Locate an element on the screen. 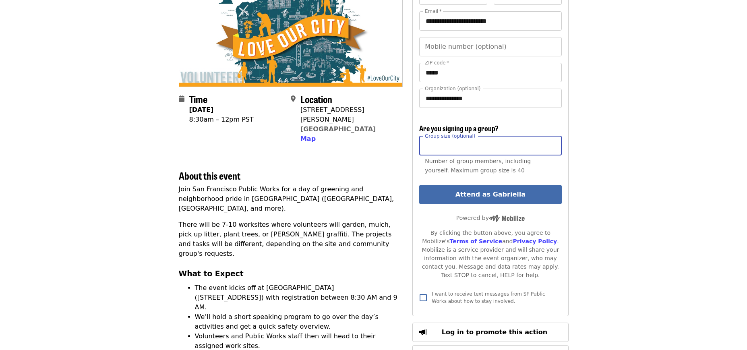  label: Organization (optional) is located at coordinates (453, 89).